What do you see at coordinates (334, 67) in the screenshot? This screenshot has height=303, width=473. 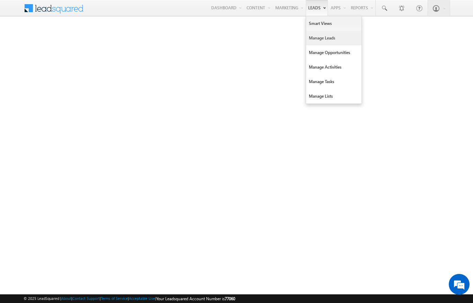 I see `a: Manage Activities` at bounding box center [334, 67].